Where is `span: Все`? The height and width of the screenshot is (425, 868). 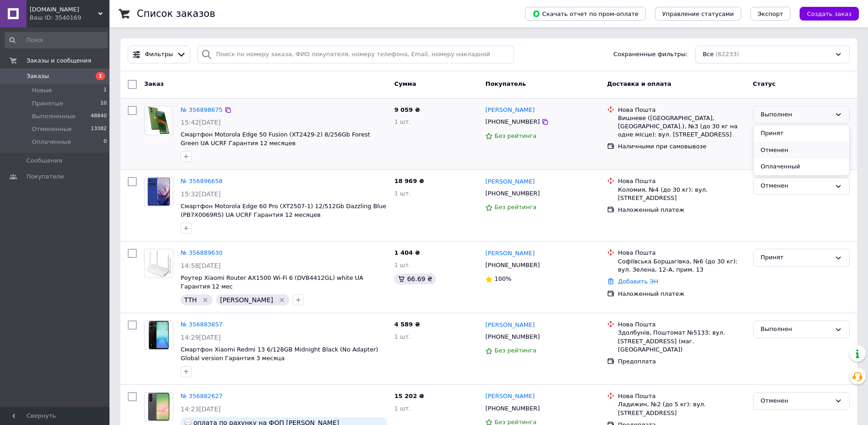 span: Все is located at coordinates (708, 54).